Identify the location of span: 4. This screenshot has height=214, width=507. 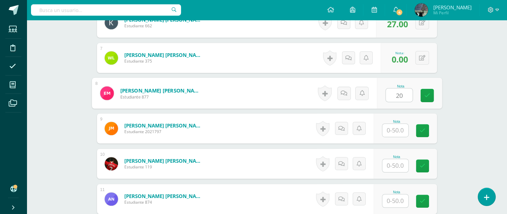
(399, 12).